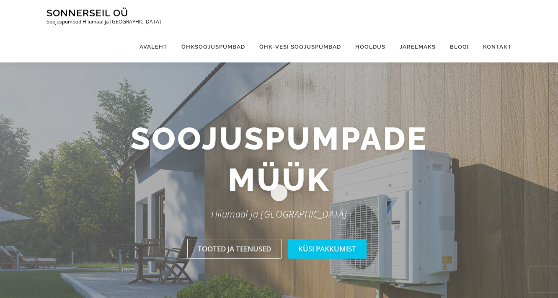 The height and width of the screenshot is (298, 558). What do you see at coordinates (418, 47) in the screenshot?
I see `a: Järelmaks` at bounding box center [418, 47].